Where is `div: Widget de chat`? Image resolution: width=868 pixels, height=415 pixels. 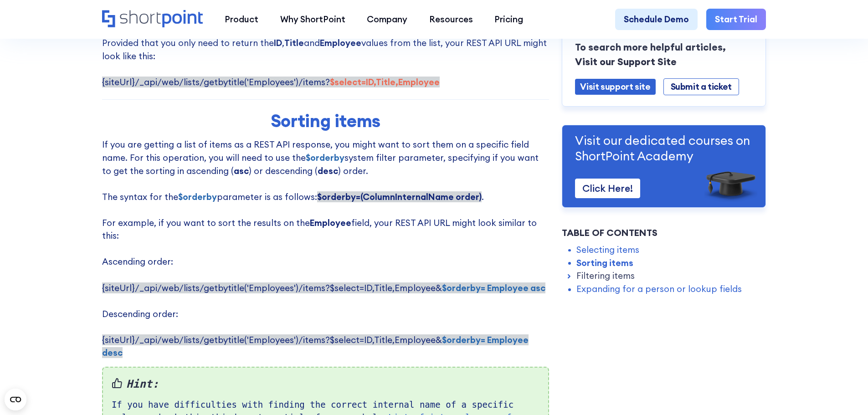 div: Widget de chat is located at coordinates (786, 362).